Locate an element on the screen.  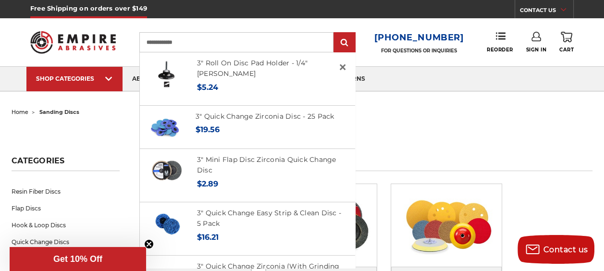
button: Close teaser is located at coordinates (149, 244).